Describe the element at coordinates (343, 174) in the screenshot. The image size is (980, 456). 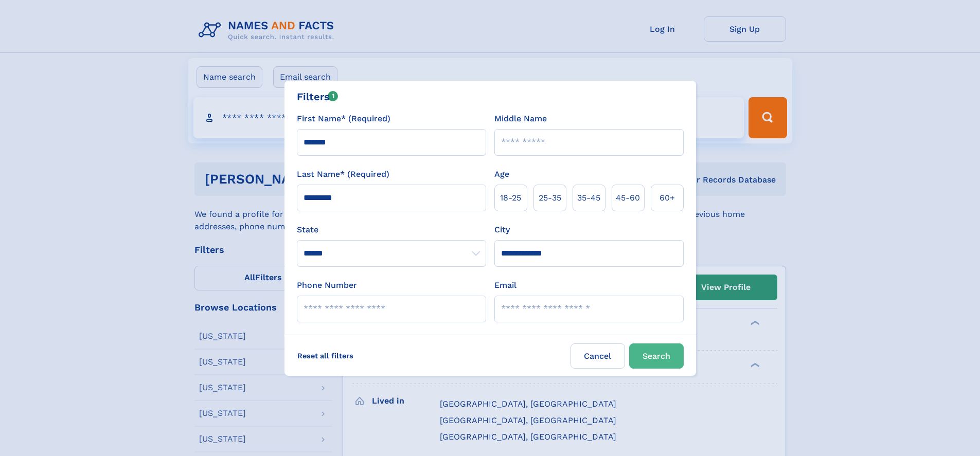
I see `label: Last Name* (Required)` at that location.